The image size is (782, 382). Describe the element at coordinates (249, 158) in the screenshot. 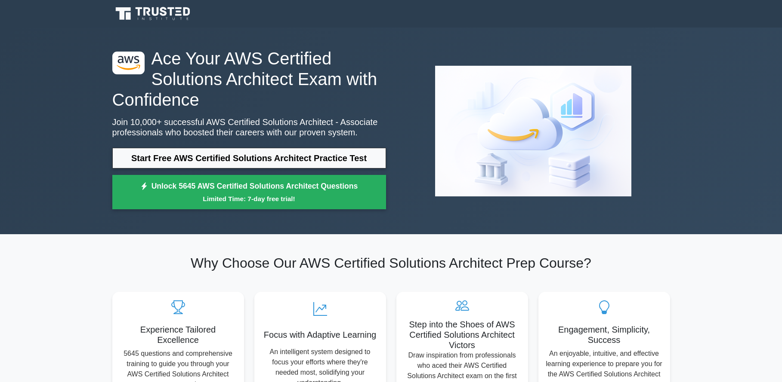

I see `a: Start Free AWS Certified Solutions Architect Practice Test` at that location.